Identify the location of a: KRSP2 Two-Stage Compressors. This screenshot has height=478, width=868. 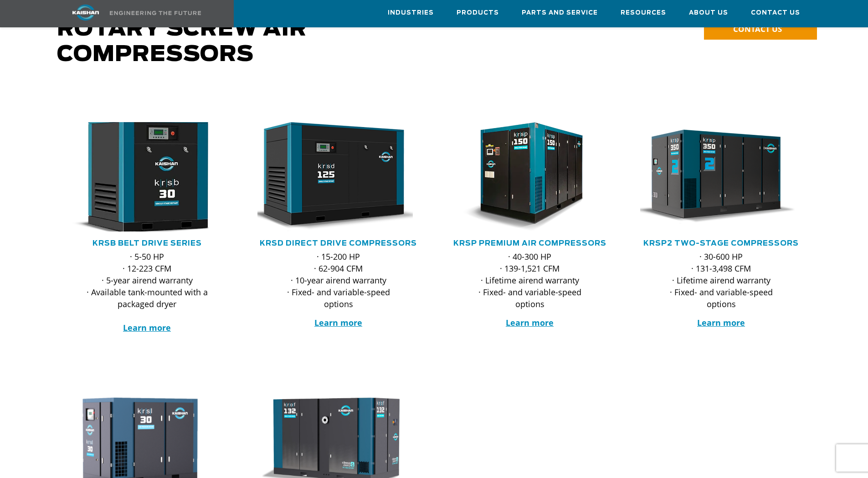
(721, 244).